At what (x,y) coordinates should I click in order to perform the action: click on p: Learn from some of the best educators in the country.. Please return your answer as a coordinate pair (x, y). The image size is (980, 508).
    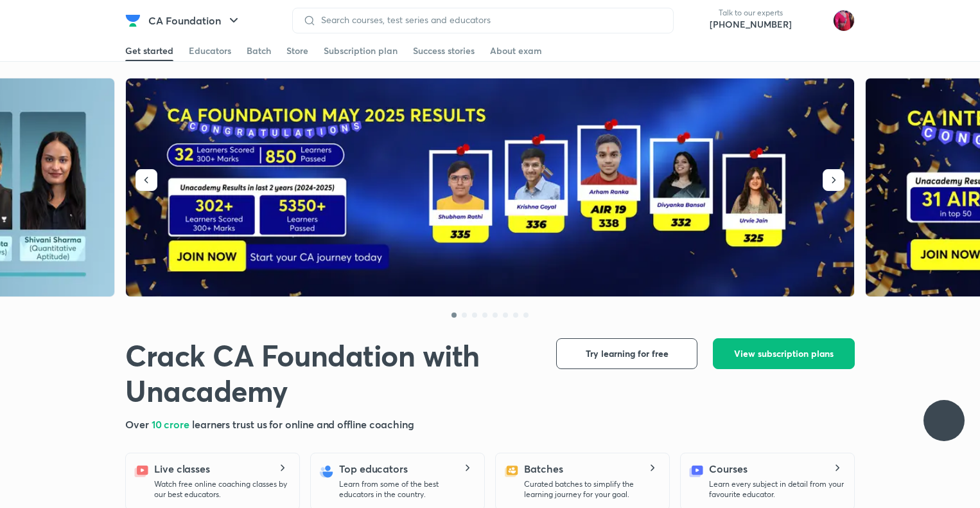
    Looking at the image, I should click on (406, 489).